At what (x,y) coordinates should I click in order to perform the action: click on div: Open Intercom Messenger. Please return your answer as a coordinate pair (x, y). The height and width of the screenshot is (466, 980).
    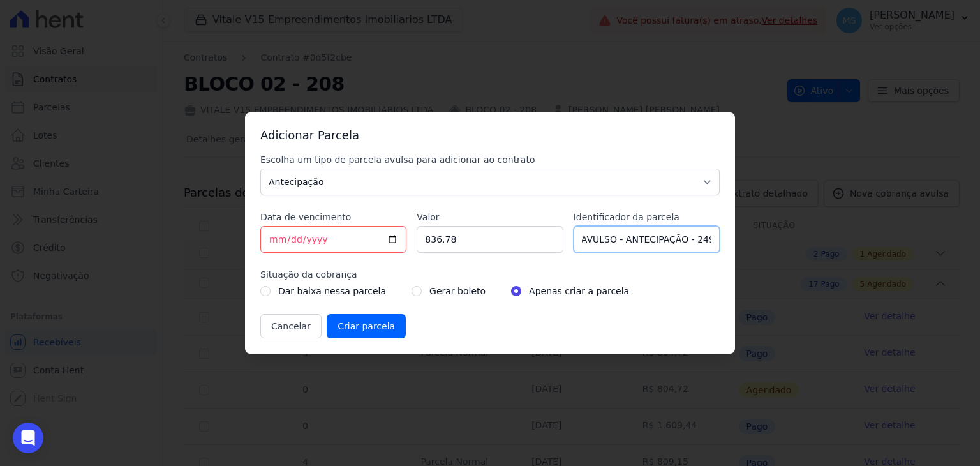
    Looking at the image, I should click on (28, 437).